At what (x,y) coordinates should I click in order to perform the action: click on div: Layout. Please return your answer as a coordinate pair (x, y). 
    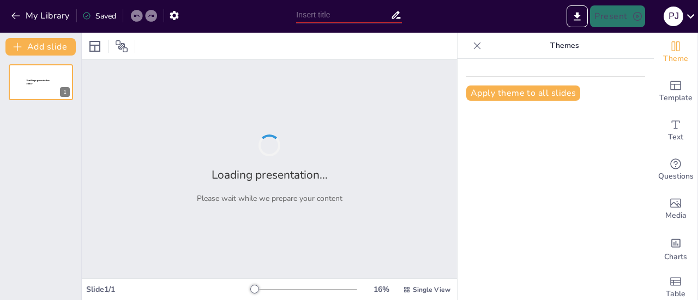
    Looking at the image, I should click on (95, 46).